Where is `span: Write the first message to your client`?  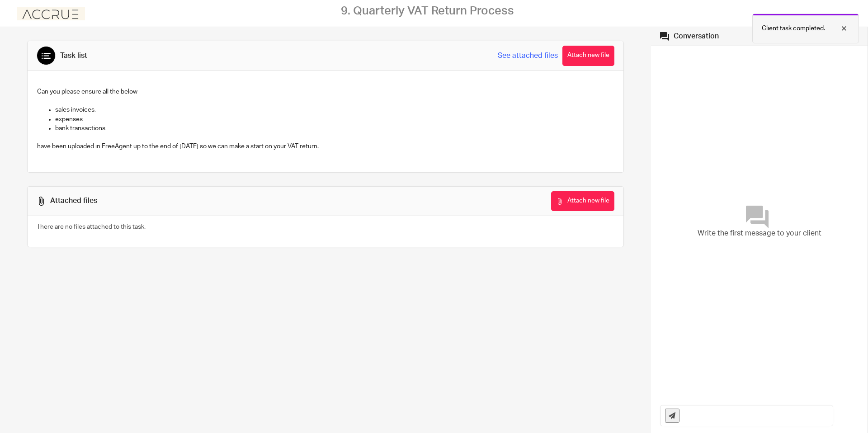 span: Write the first message to your client is located at coordinates (760, 233).